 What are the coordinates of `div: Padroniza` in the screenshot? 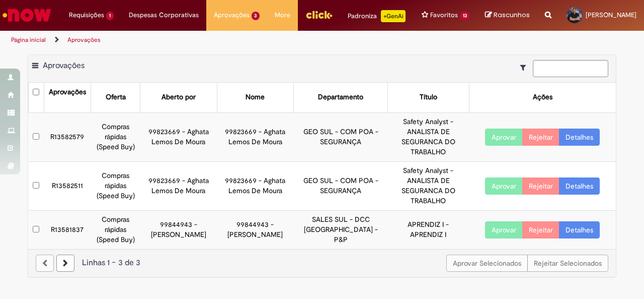 It's located at (376, 16).